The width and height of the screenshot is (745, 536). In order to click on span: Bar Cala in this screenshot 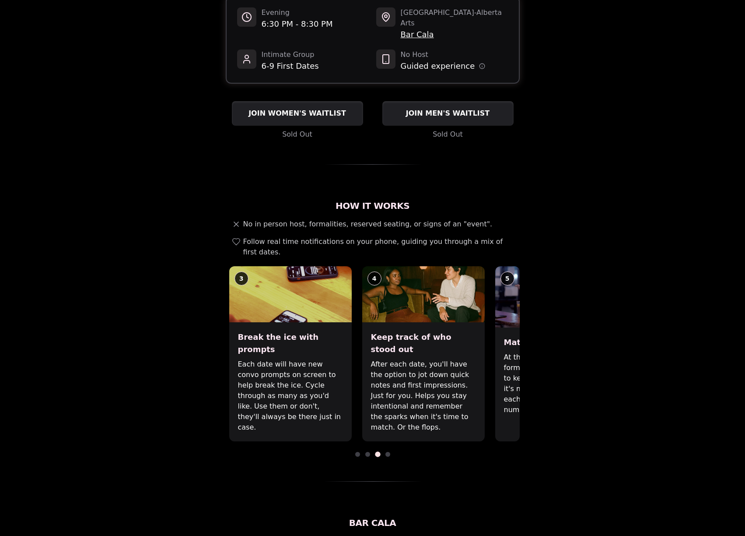, I will do `click(455, 35)`.